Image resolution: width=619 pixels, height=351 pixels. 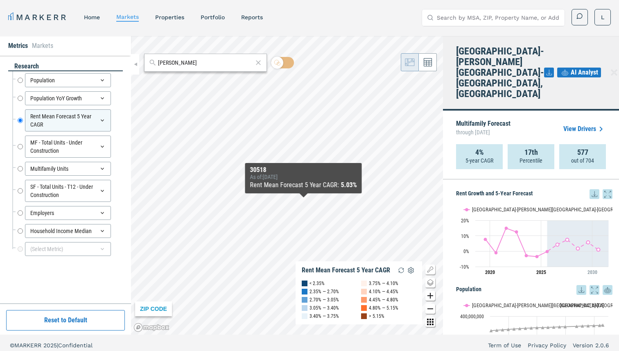 What do you see at coordinates (568, 240) in the screenshot?
I see `path: Thursday, 29 Jul, 20:00, 7.41. Atlanta-Sandy Springs-Roswell, GA.` at bounding box center [568, 240].